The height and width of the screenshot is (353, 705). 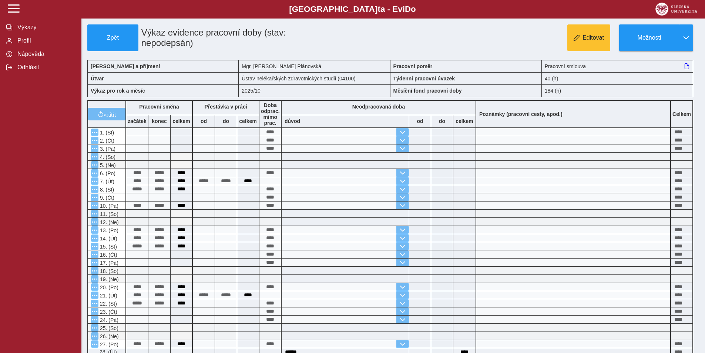 I want to click on div: 2025/10, so click(x=314, y=91).